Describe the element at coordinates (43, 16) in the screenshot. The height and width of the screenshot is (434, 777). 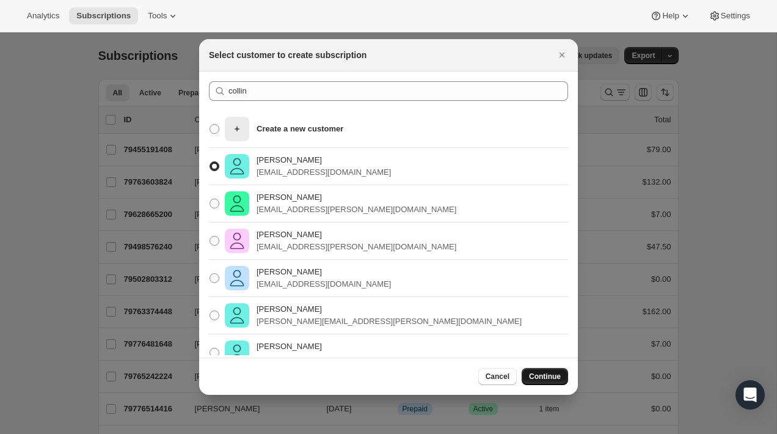
I see `button: Analytics` at that location.